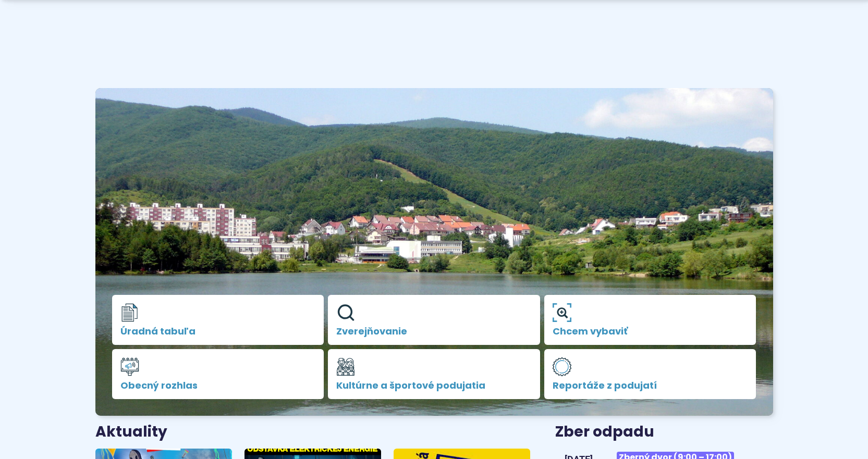  What do you see at coordinates (131, 433) in the screenshot?
I see `h3: Aktuality` at bounding box center [131, 433].